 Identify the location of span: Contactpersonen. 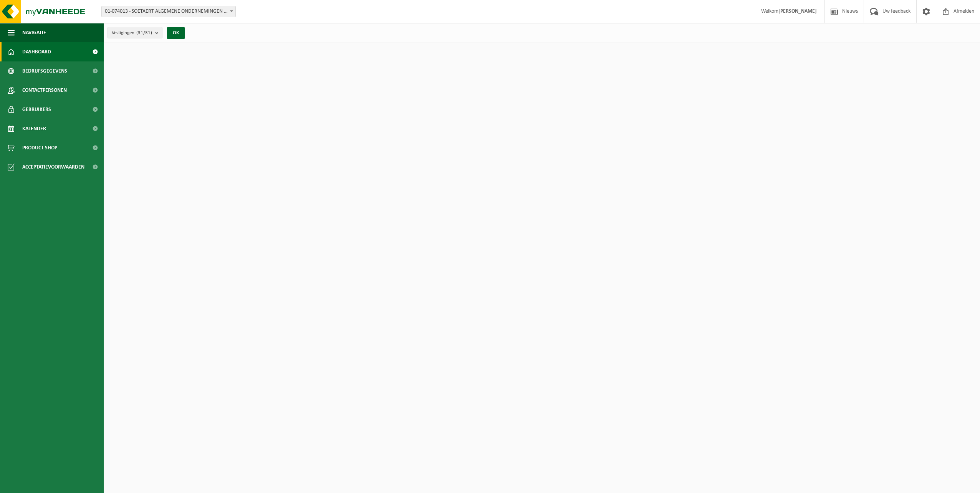
(45, 90).